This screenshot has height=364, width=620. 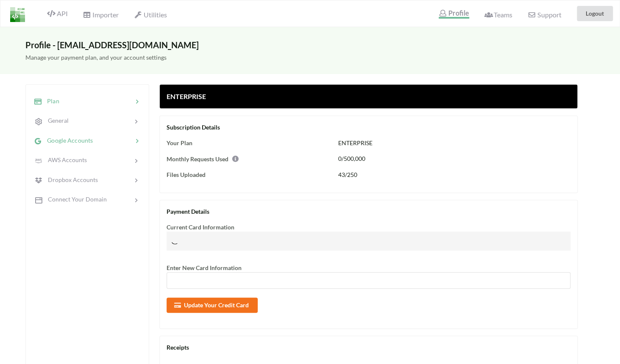 I want to click on div: Monthly Requests Used, so click(x=247, y=159).